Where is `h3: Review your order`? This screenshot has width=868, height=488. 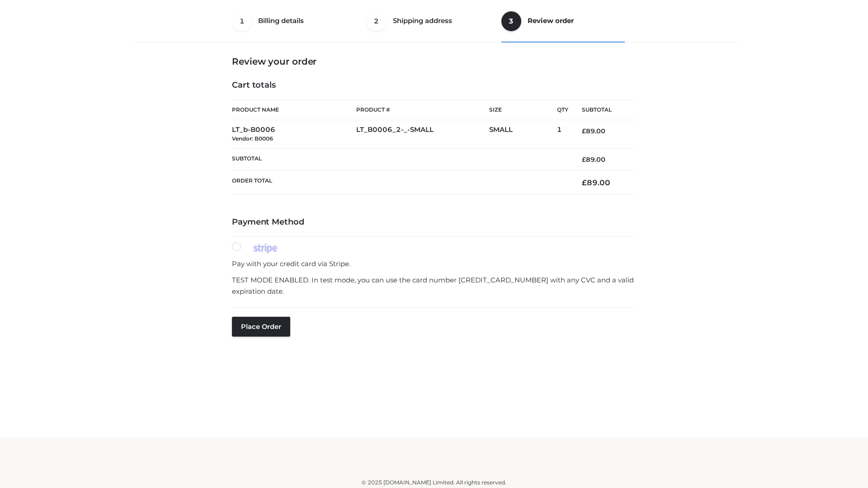 h3: Review your order is located at coordinates (434, 62).